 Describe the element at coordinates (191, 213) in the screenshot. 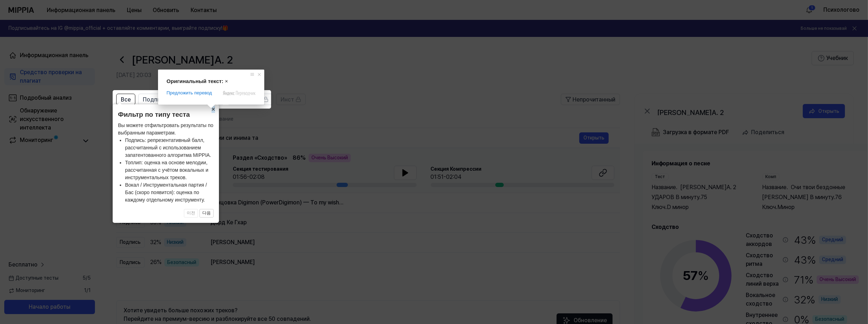

I see `ya-tr-span: 이전` at that location.